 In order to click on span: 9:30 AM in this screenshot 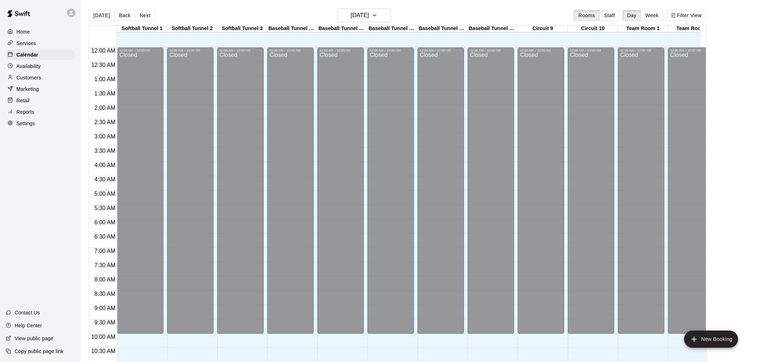, I will do `click(105, 322)`.